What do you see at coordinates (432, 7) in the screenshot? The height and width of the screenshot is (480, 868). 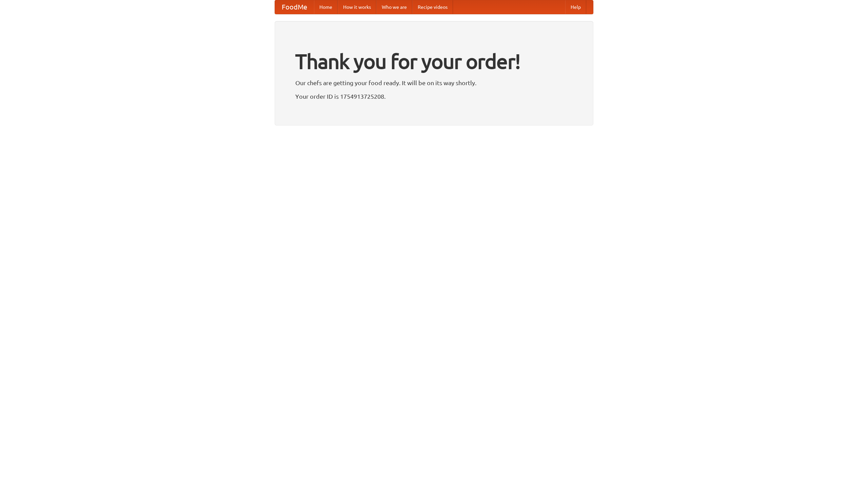 I see `a: Recipe videos` at bounding box center [432, 7].